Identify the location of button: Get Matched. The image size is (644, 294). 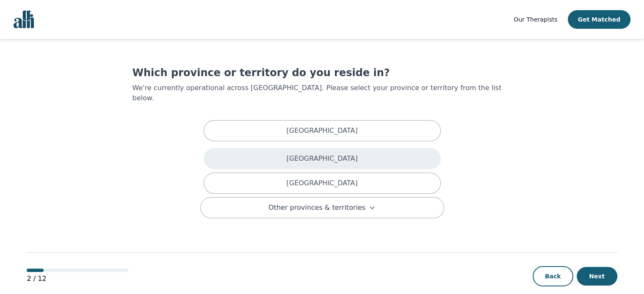
(599, 19).